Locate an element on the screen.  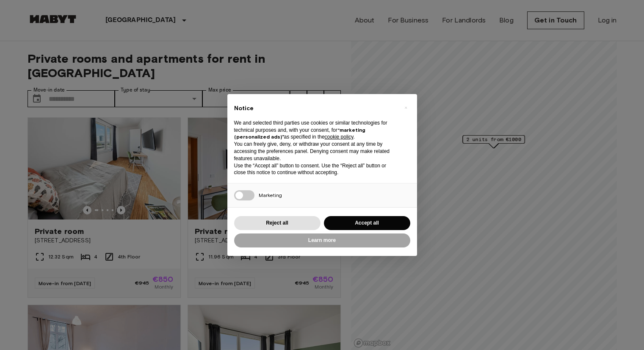
p: We and selected third parties use cookies or similar technologies for technical purposes and, wit... is located at coordinates (316, 130).